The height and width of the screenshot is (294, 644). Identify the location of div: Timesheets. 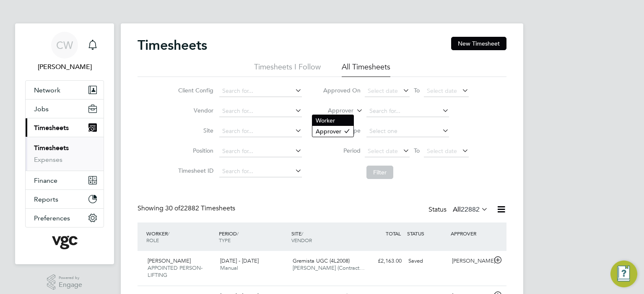
(65, 153).